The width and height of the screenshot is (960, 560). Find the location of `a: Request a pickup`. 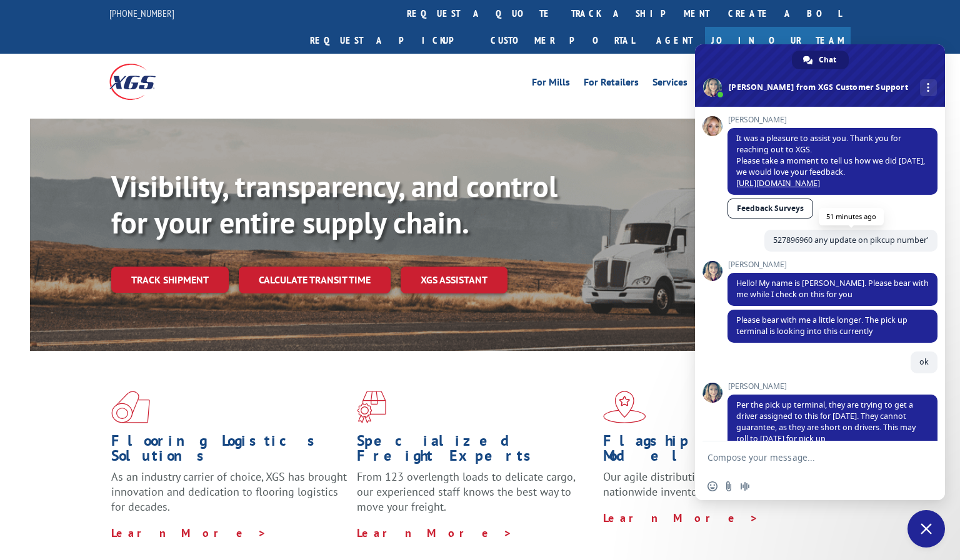

a: Request a pickup is located at coordinates (391, 40).